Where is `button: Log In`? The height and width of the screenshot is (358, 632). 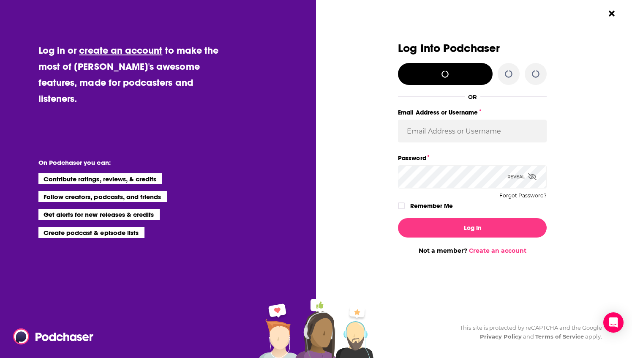 button: Log In is located at coordinates (473, 228).